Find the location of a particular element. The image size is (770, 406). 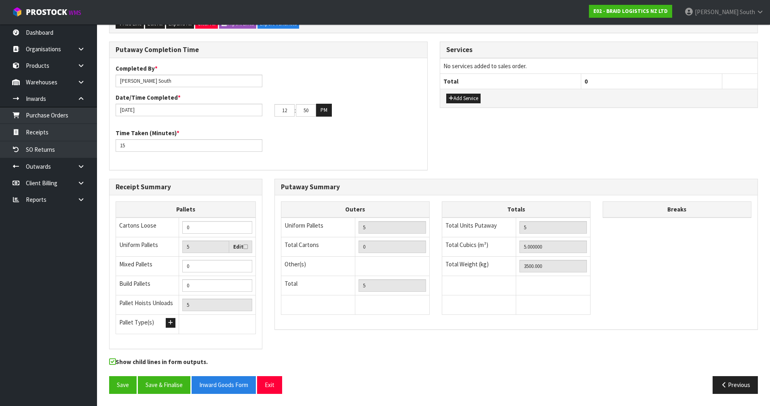

h3: Putaway Completion Time is located at coordinates (268, 50).